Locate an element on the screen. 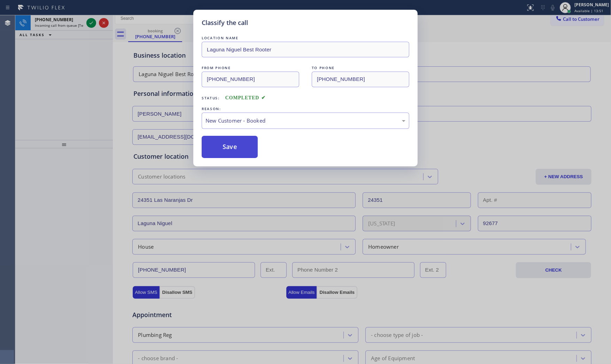 The height and width of the screenshot is (364, 611). input: From phone is located at coordinates (251, 79).